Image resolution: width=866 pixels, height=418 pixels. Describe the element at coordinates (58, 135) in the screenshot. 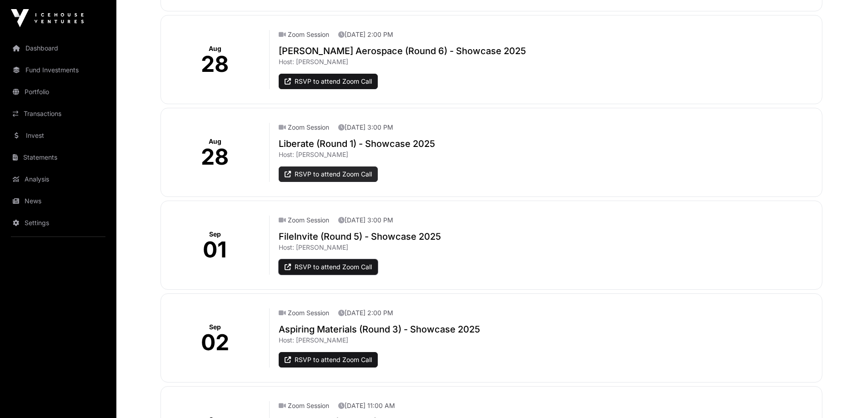

I see `a: Invest` at that location.